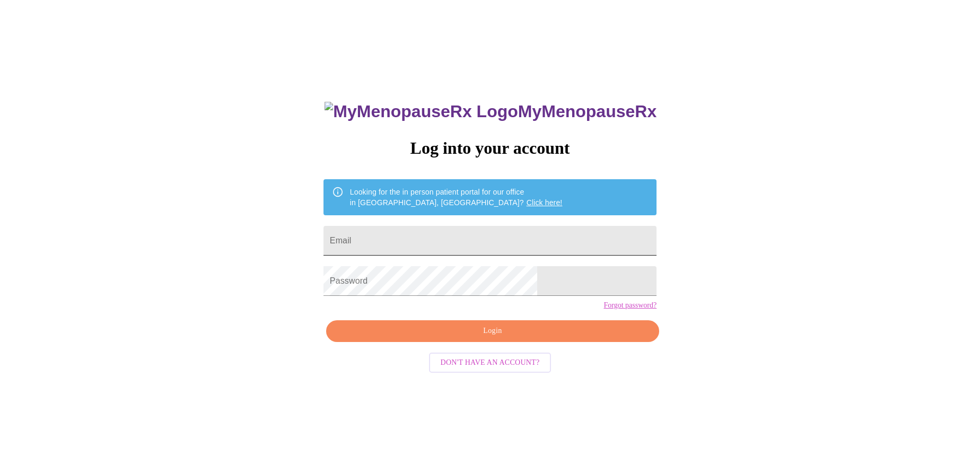 The image size is (980, 456). Describe the element at coordinates (630, 305) in the screenshot. I see `a: Forgot password?` at that location.